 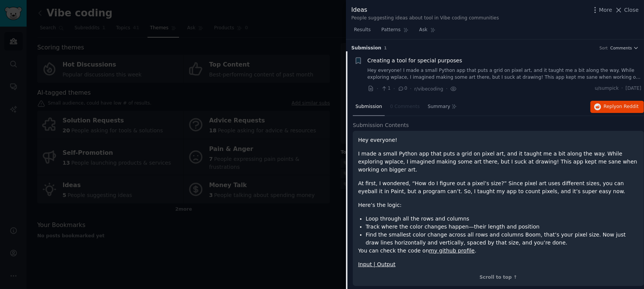 I want to click on span: Reply, so click(x=622, y=107).